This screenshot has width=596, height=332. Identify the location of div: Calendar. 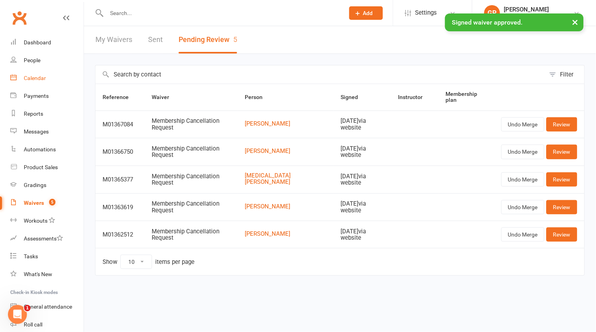
(35, 78).